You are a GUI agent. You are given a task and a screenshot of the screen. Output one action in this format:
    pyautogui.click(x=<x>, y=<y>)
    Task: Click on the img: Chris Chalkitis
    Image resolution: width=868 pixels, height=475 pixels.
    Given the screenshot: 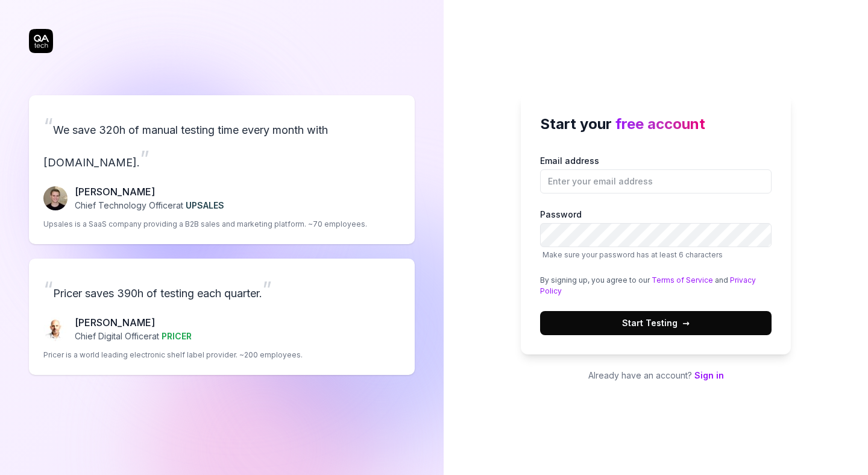 What is the action you would take?
    pyautogui.click(x=55, y=329)
    